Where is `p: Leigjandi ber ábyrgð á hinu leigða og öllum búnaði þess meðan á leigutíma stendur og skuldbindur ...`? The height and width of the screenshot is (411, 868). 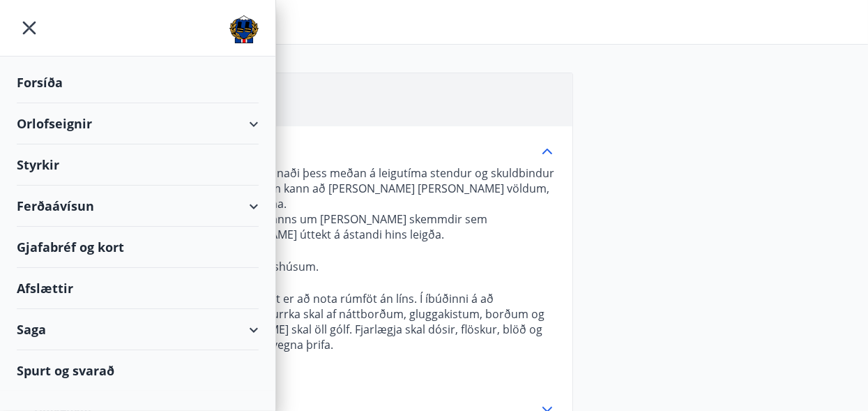 p: Leigjandi ber ábyrgð á hinu leigða og öllum búnaði þess meðan á leigutíma stendur og skuldbindur ... is located at coordinates (295, 189).